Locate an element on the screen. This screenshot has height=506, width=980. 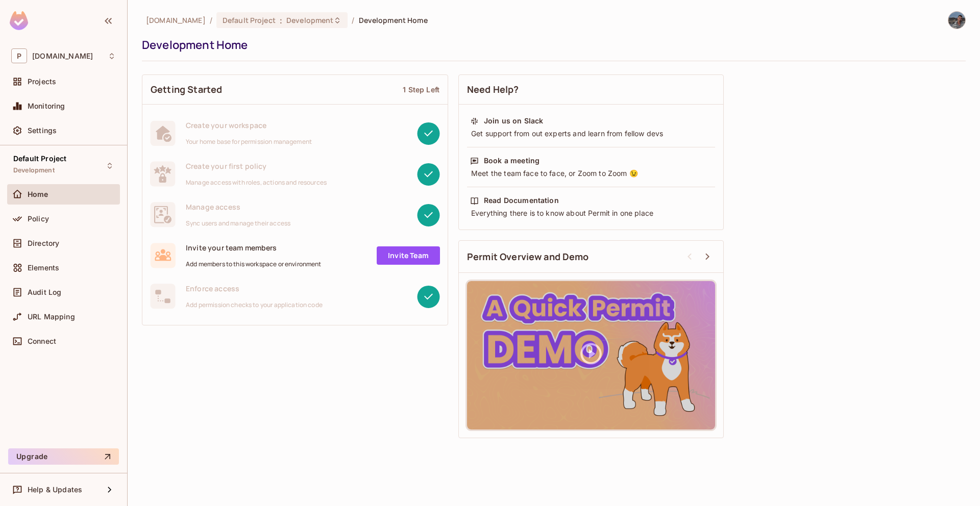
span: Create your first policy is located at coordinates (256, 166).